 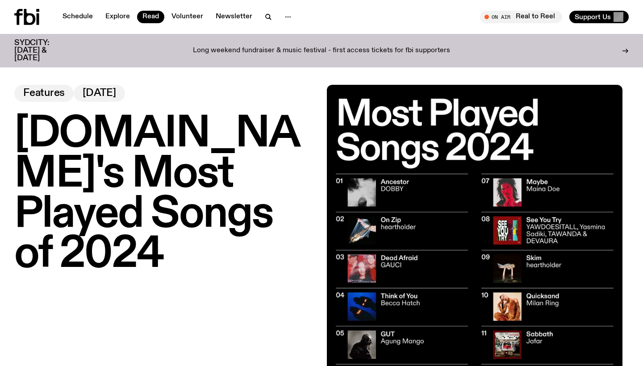 I want to click on span: Features, so click(x=44, y=93).